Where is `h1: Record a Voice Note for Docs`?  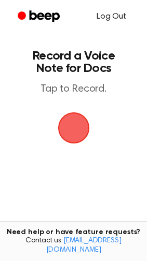
h1: Record a Voice Note for Docs is located at coordinates (73, 62).